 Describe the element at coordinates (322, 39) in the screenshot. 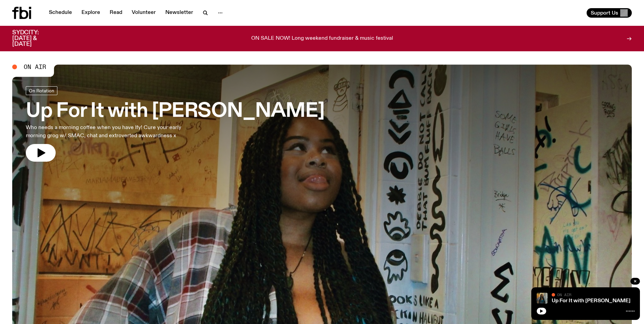

I see `p: ON SALE NOW! Long weekend fundraiser & music festival` at that location.